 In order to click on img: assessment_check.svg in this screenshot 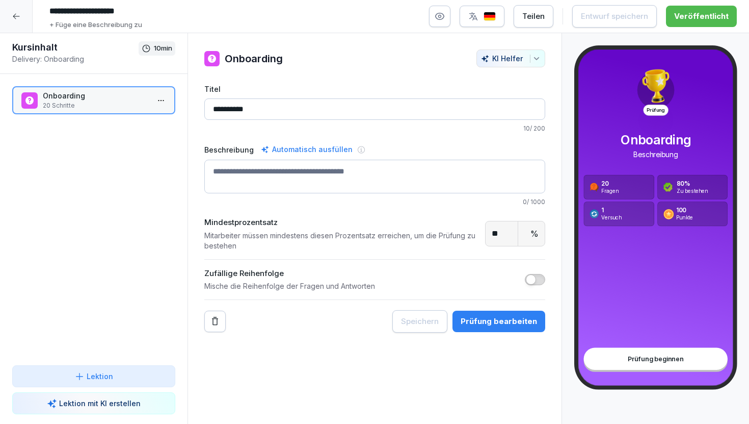, I will do `click(668, 187)`.